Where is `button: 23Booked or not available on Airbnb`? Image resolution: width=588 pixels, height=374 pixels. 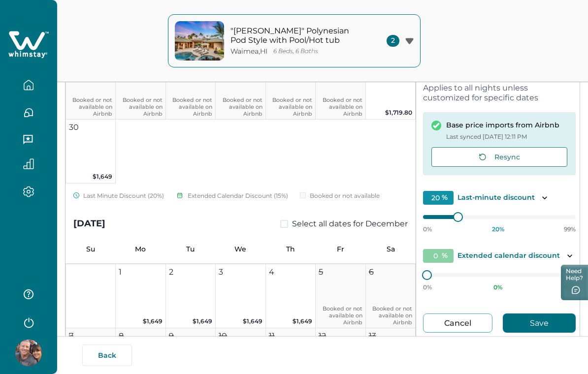
button: 23Booked or not available on Airbnb is located at coordinates (91, 88).